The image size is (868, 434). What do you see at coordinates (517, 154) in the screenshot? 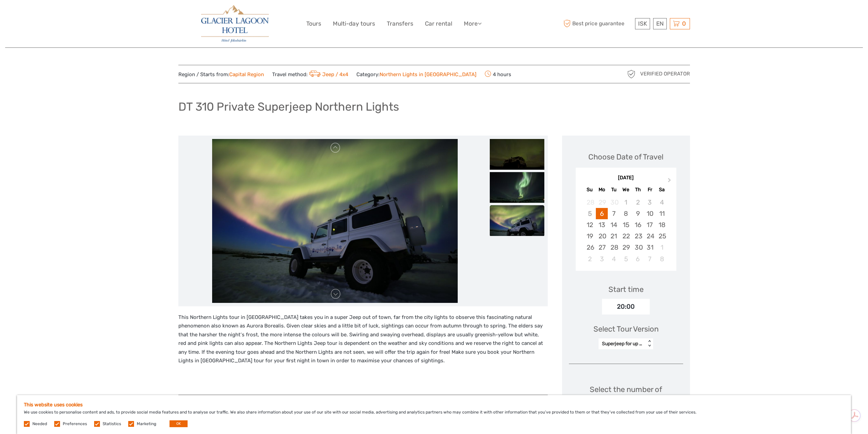
I see `img: ac05cf40673440bcb3e8cf4c9c0c4d50_slider_thumbnail.jpg` at bounding box center [517, 154].